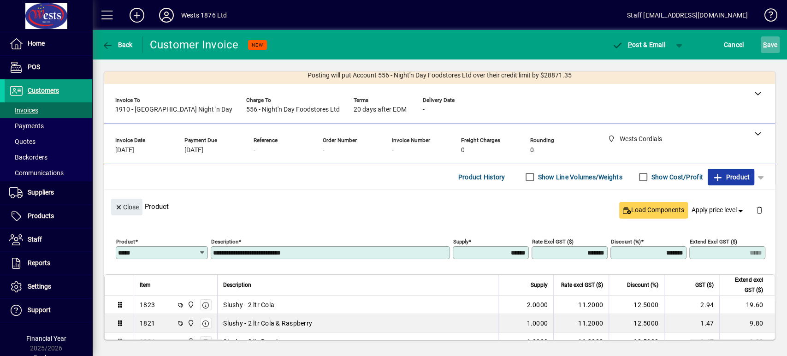 The image size is (787, 356). What do you see at coordinates (639, 45) in the screenshot?
I see `button: Post & Email` at bounding box center [639, 45].